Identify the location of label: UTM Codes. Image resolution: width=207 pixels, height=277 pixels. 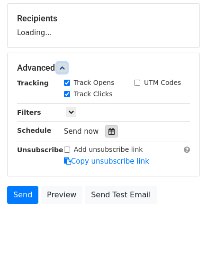
(163, 83).